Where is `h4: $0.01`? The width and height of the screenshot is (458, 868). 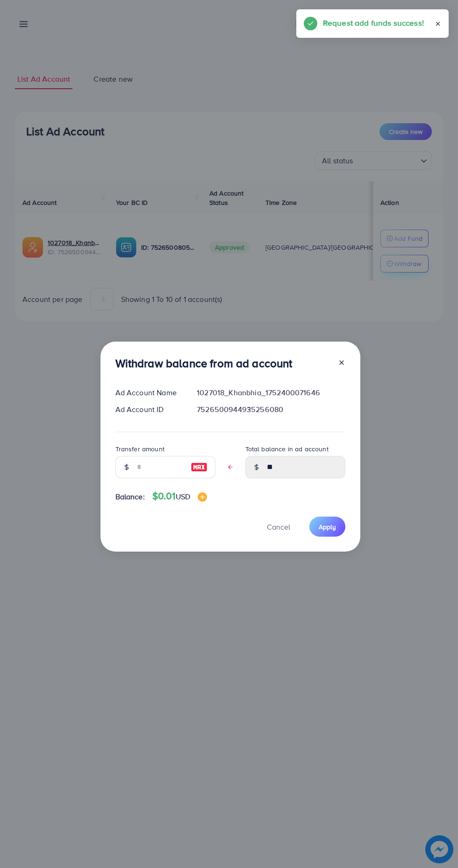
h4: $0.01 is located at coordinates (179, 496).